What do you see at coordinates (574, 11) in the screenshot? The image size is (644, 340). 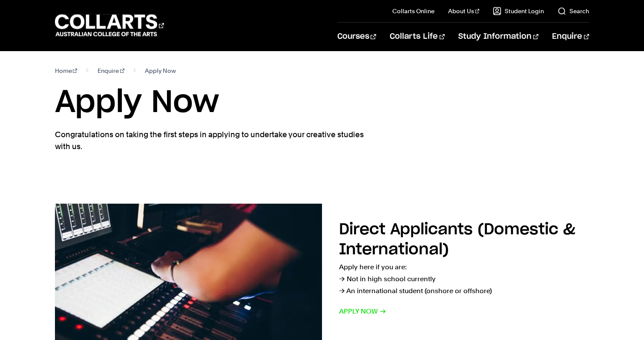 I see `a: Search` at bounding box center [574, 11].